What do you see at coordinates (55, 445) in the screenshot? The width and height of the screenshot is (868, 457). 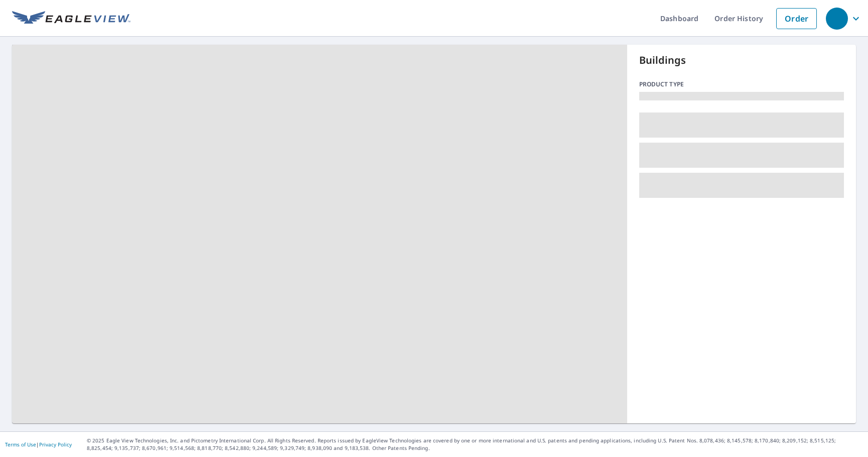 I see `a: Privacy Policy` at bounding box center [55, 445].